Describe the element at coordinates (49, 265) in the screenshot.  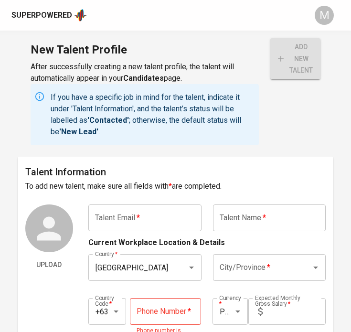
I see `span: Upload` at that location.